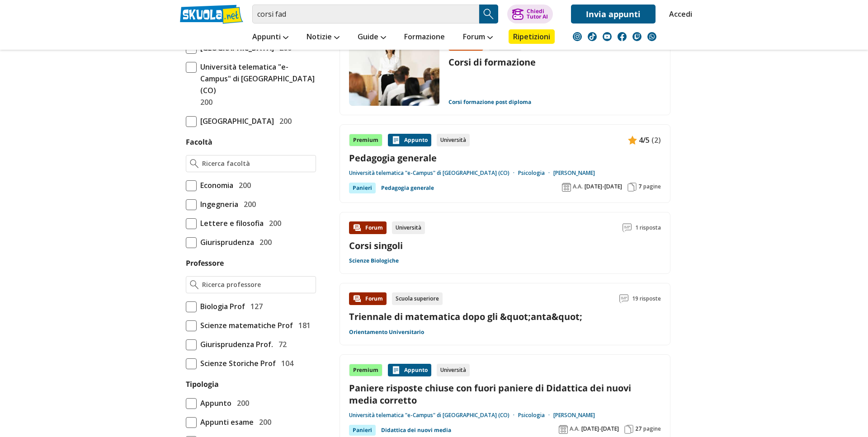 This screenshot has height=437, width=868. What do you see at coordinates (194, 164) in the screenshot?
I see `img: Ricerca facoltà` at bounding box center [194, 164].